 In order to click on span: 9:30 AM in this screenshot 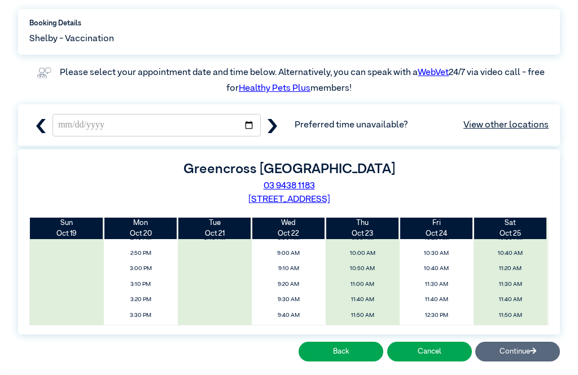, I will do `click(289, 300)`.